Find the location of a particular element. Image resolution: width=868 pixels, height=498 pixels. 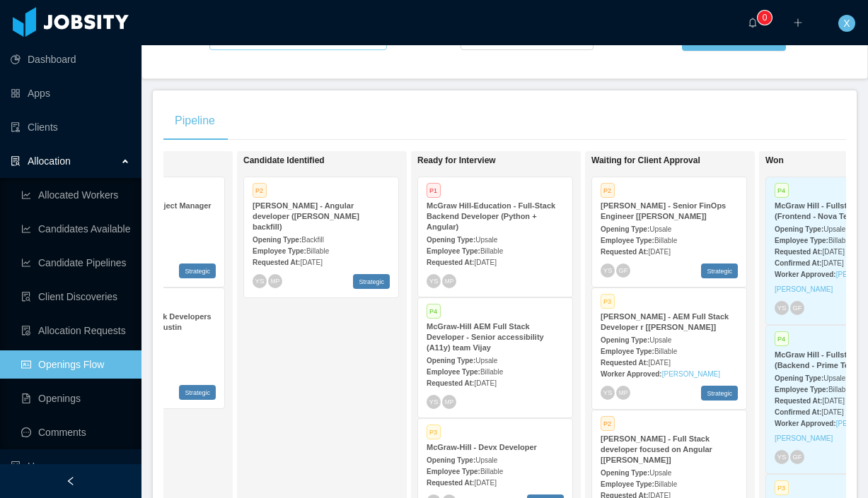

a: icon: line-chartCandidate Pipelines is located at coordinates (76, 263).